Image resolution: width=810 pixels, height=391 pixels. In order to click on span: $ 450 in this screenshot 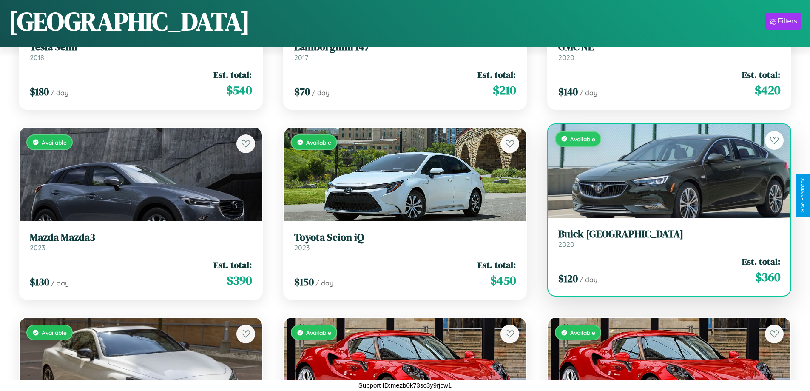, I will do `click(503, 280)`.